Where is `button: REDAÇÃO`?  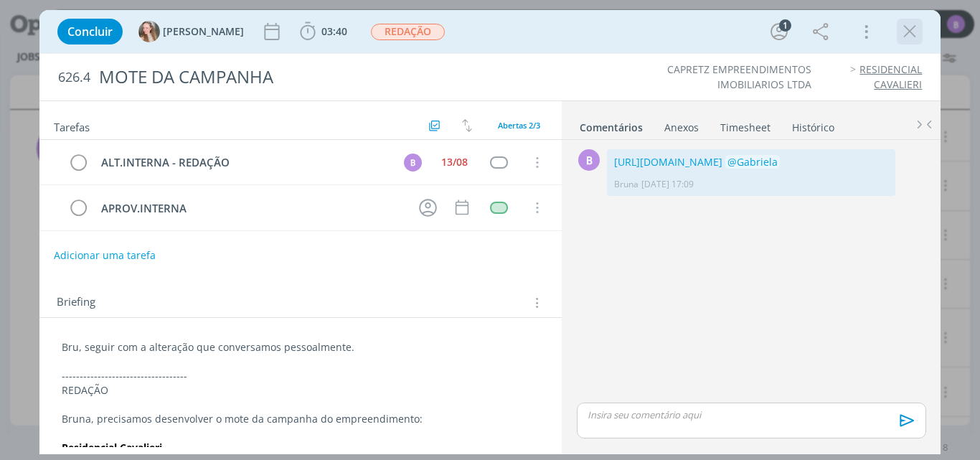
button: REDAÇÃO is located at coordinates (408, 32).